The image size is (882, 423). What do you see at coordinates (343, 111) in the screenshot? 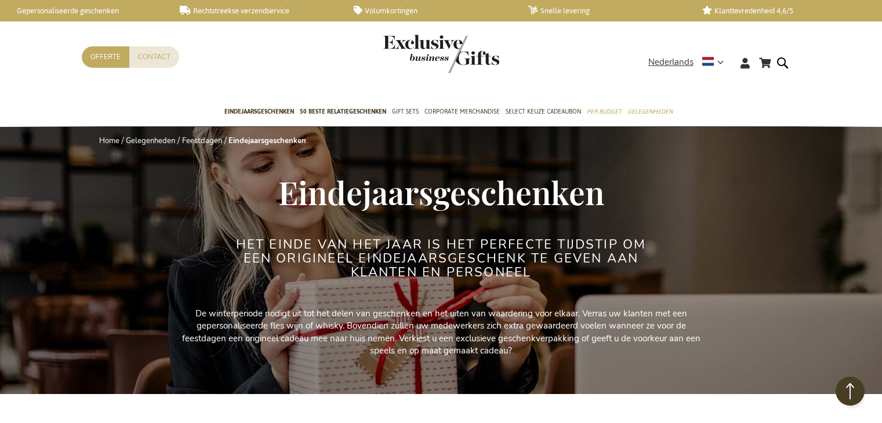
I see `span: 50 beste relatiegeschenken` at bounding box center [343, 111].